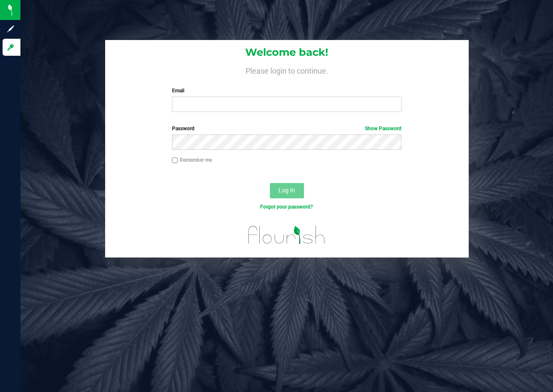  I want to click on span: Password, so click(183, 128).